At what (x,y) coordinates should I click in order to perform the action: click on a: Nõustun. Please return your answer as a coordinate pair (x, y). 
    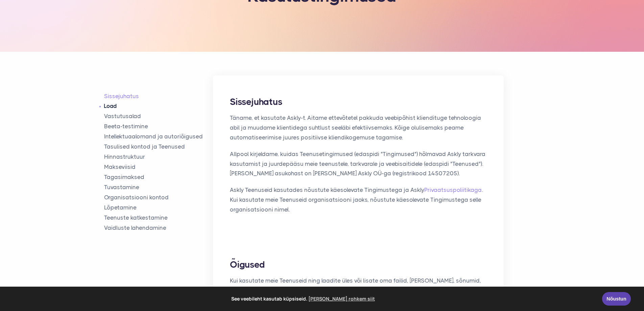
    Looking at the image, I should click on (616, 298).